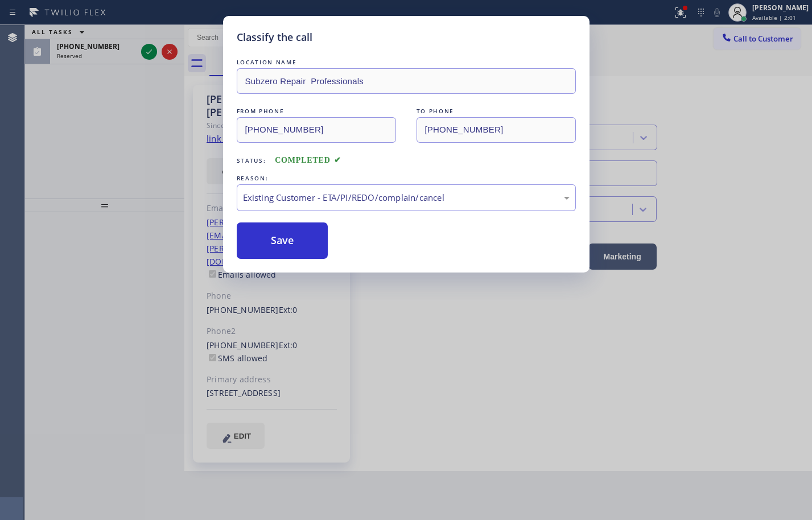 The image size is (812, 520). Describe the element at coordinates (497, 111) in the screenshot. I see `div: TO PHONE` at that location.